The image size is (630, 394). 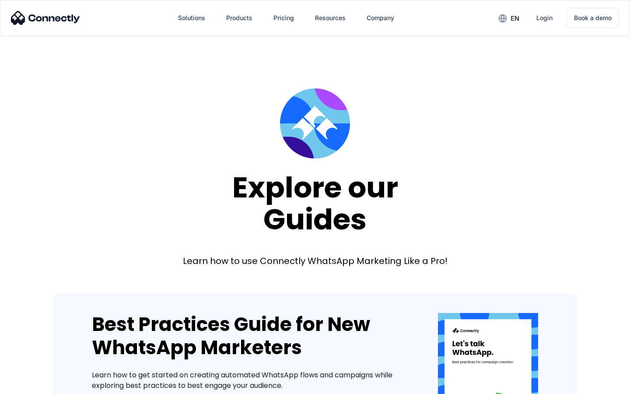 What do you see at coordinates (284, 18) in the screenshot?
I see `div: Pricing` at bounding box center [284, 18].